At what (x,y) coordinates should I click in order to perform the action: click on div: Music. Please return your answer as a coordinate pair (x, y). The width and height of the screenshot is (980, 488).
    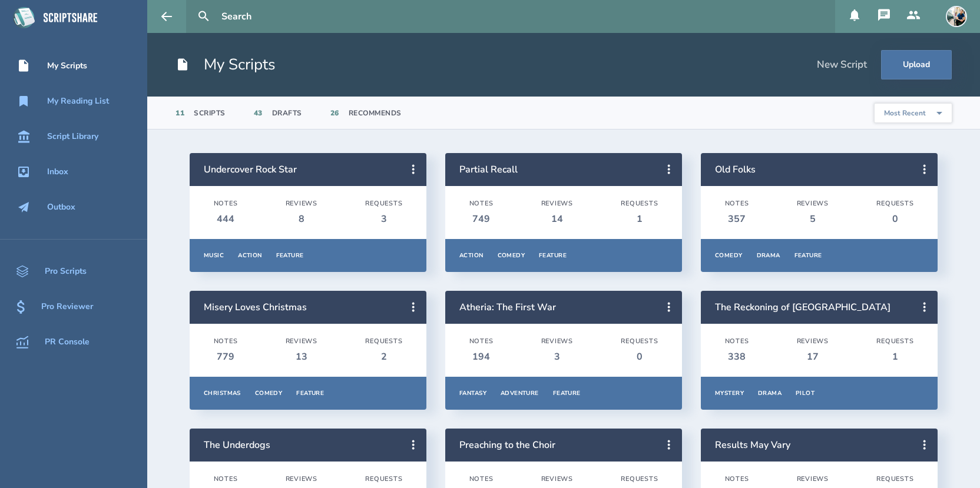
    Looking at the image, I should click on (214, 255).